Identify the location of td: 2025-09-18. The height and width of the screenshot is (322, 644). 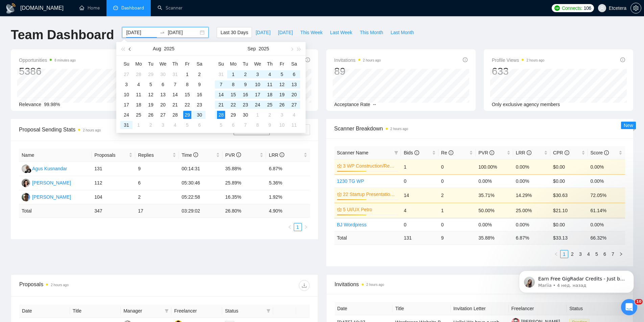
(270, 95).